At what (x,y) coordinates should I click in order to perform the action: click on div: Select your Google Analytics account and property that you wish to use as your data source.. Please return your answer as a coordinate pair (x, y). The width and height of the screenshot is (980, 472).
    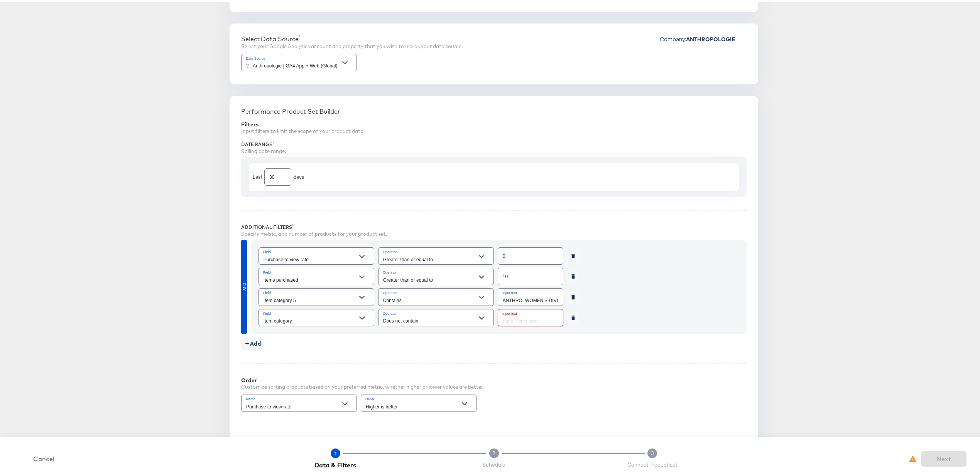
    Looking at the image, I should click on (352, 44).